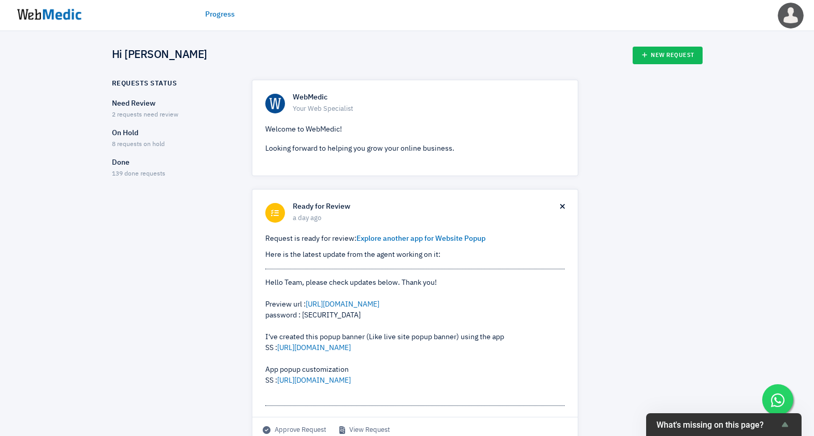 The image size is (814, 436). What do you see at coordinates (429, 109) in the screenshot?
I see `span: Your Web Specialist` at bounding box center [429, 109].